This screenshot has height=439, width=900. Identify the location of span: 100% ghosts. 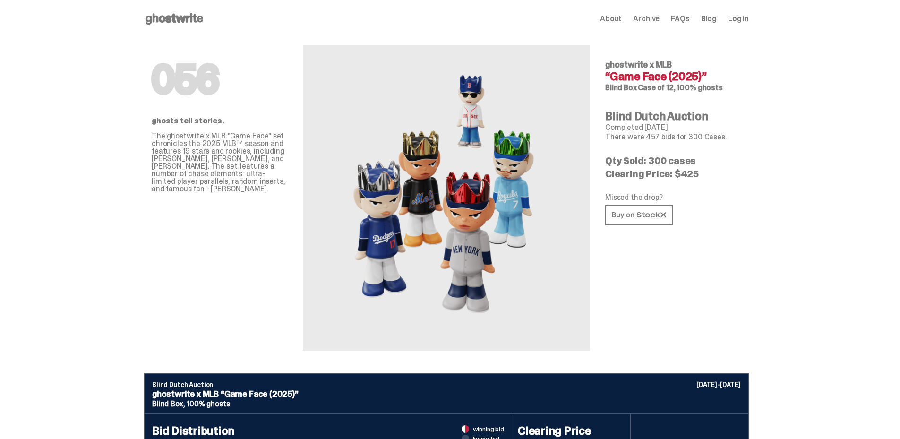
(208, 404).